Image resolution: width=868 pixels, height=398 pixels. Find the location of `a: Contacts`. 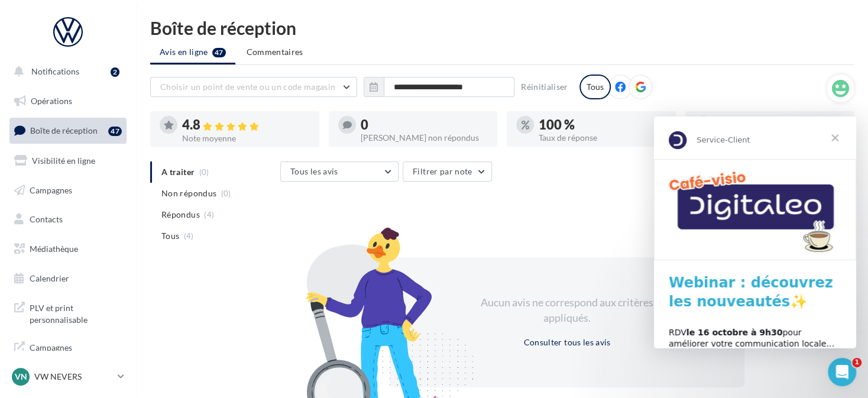

a: Contacts is located at coordinates (68, 219).